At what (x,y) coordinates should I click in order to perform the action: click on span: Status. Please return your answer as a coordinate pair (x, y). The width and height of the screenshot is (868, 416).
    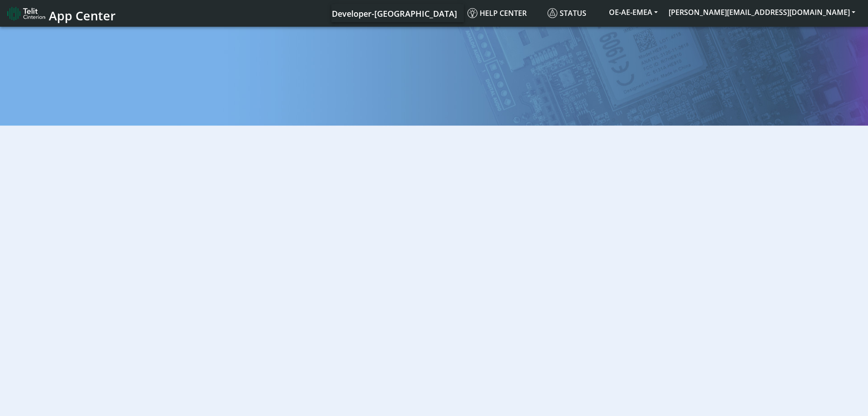
    Looking at the image, I should click on (567, 13).